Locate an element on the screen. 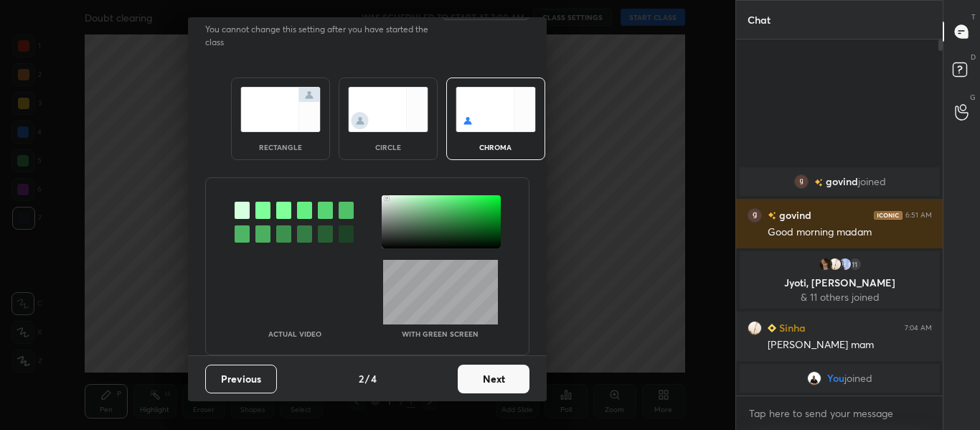 This screenshot has height=430, width=980. button: Next is located at coordinates (494, 378).